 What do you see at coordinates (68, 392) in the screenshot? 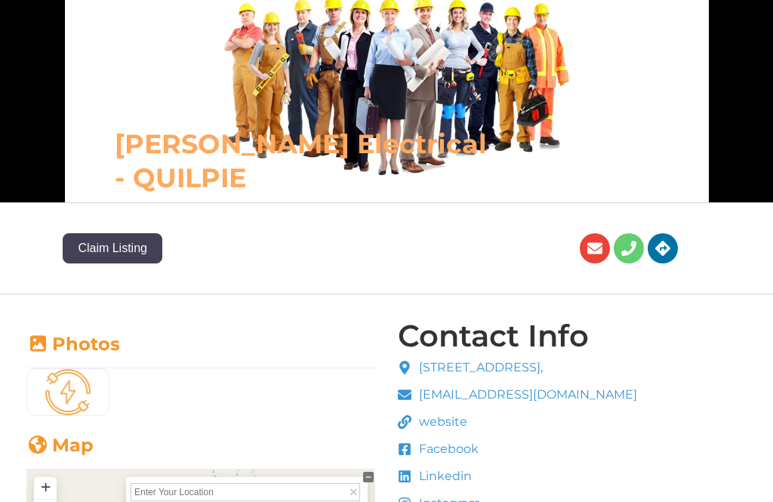
I see `img: Mask group (5)` at bounding box center [68, 392].